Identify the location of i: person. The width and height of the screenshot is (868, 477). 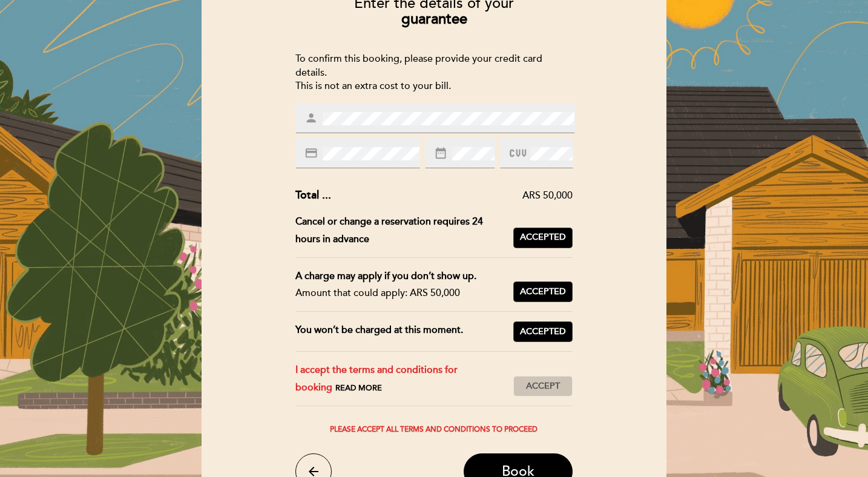
(311, 118).